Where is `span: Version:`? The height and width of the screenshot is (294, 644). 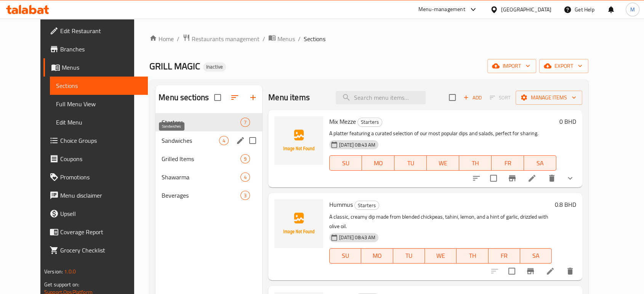 span: Version: is located at coordinates (54, 272).